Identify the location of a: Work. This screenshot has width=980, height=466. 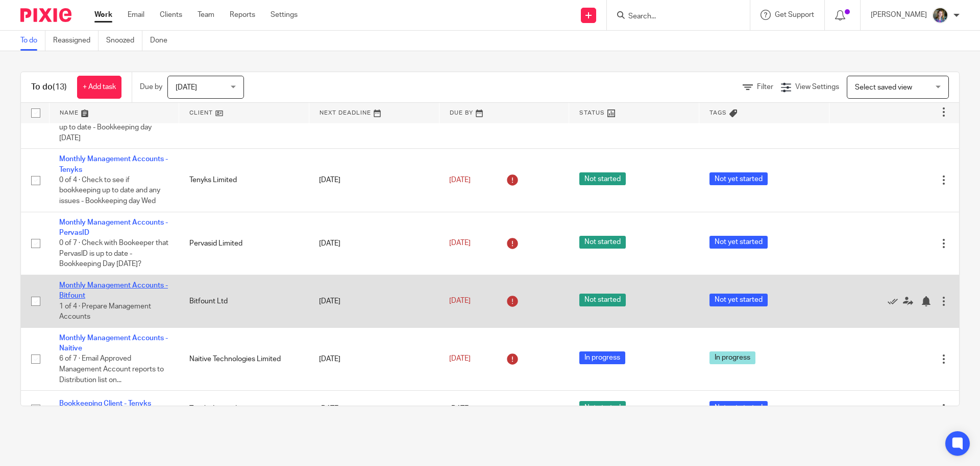
(103, 15).